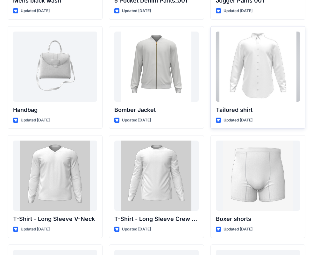 This screenshot has height=255, width=313. Describe the element at coordinates (55, 176) in the screenshot. I see `a: T-Shirt - Long Sleeve V-Neck` at that location.